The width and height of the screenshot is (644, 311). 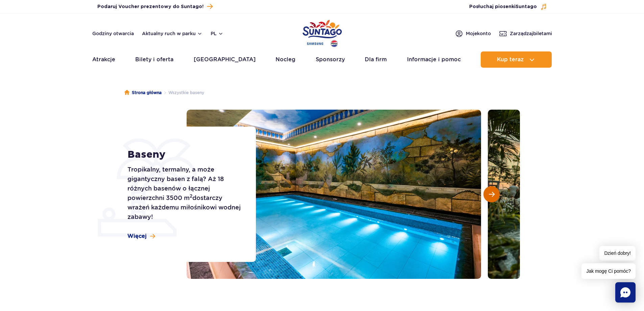 What do you see at coordinates (184, 193) in the screenshot?
I see `p: Tropikalny, termalny, a może gigantyczny basen z falą? Aż 18 różnych basenów o łącznej powierzchn...` at bounding box center [184, 193].